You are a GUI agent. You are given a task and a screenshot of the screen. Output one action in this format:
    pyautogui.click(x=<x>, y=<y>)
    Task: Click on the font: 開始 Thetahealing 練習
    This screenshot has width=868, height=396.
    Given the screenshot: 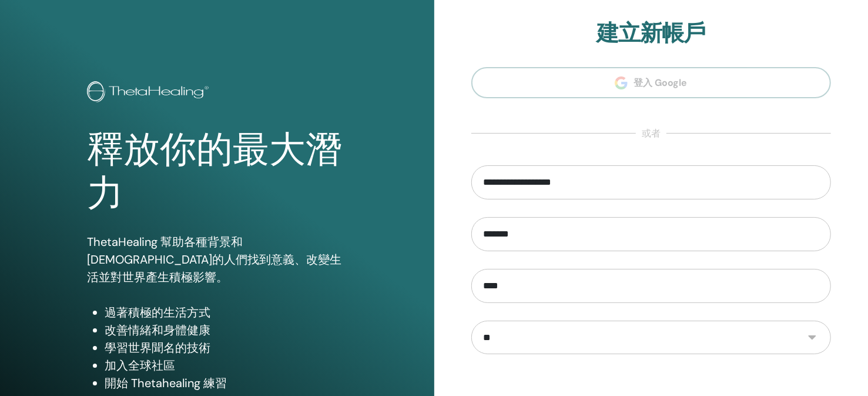 What is the action you would take?
    pyautogui.click(x=166, y=383)
    